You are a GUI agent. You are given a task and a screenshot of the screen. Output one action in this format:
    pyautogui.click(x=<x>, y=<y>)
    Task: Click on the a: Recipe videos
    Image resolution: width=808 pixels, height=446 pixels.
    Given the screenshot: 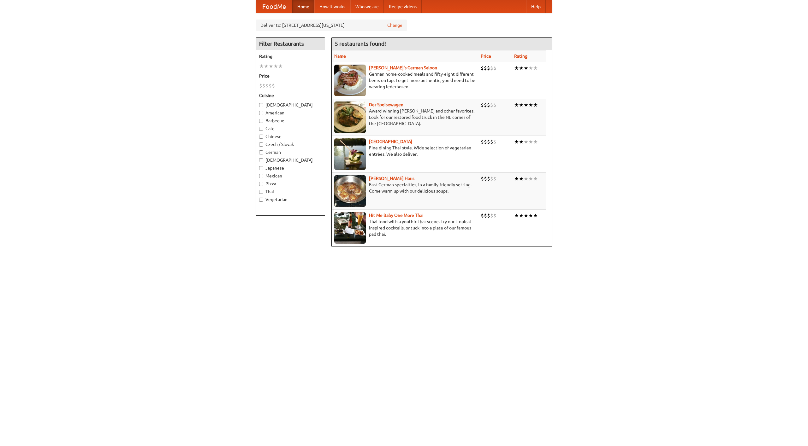 What is the action you would take?
    pyautogui.click(x=403, y=7)
    